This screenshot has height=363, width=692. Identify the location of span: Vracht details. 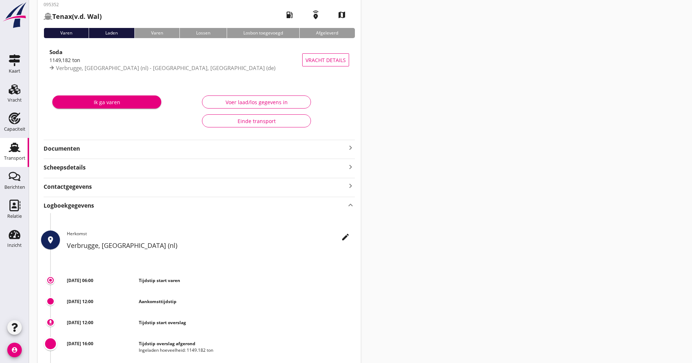
(326, 60).